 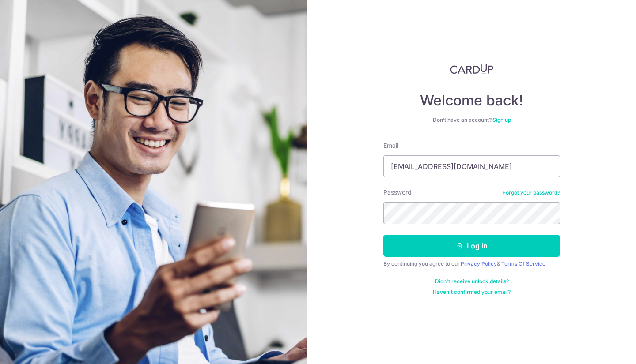 I want to click on label: Password, so click(x=398, y=193).